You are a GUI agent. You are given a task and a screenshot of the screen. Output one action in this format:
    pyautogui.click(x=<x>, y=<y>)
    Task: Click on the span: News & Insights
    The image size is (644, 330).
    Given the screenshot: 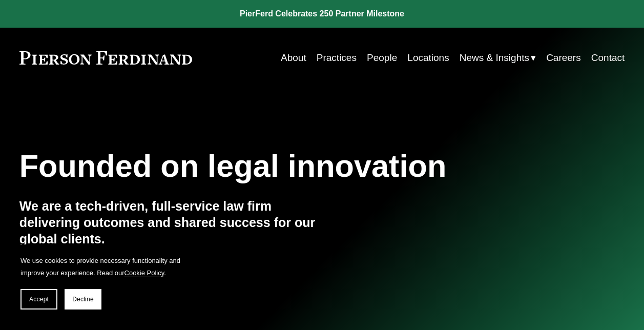 What is the action you would take?
    pyautogui.click(x=495, y=58)
    